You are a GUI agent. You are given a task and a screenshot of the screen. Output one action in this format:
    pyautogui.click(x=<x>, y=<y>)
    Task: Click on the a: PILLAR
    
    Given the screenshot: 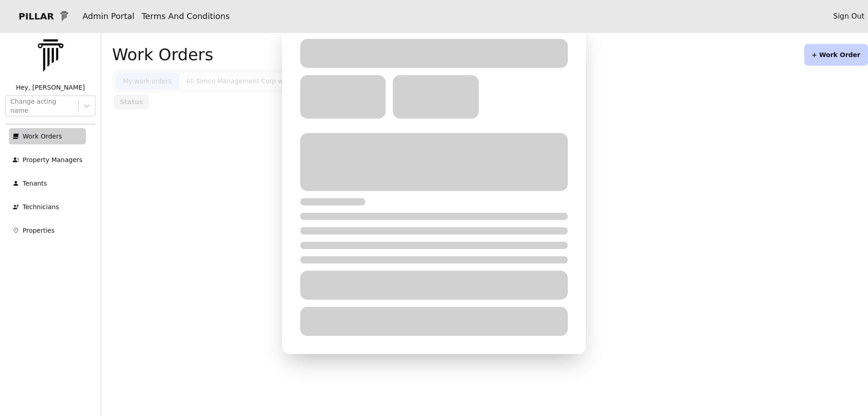 What is the action you would take?
    pyautogui.click(x=41, y=16)
    